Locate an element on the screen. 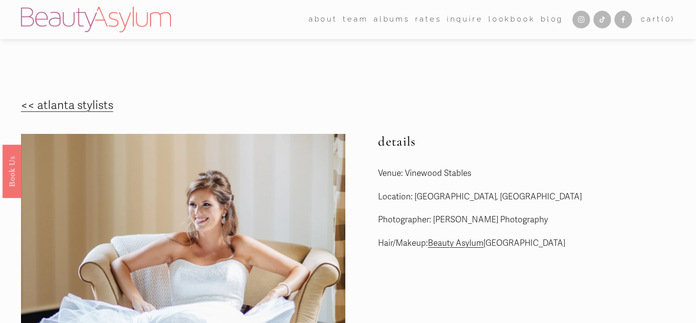  a: Book Us is located at coordinates (12, 170).